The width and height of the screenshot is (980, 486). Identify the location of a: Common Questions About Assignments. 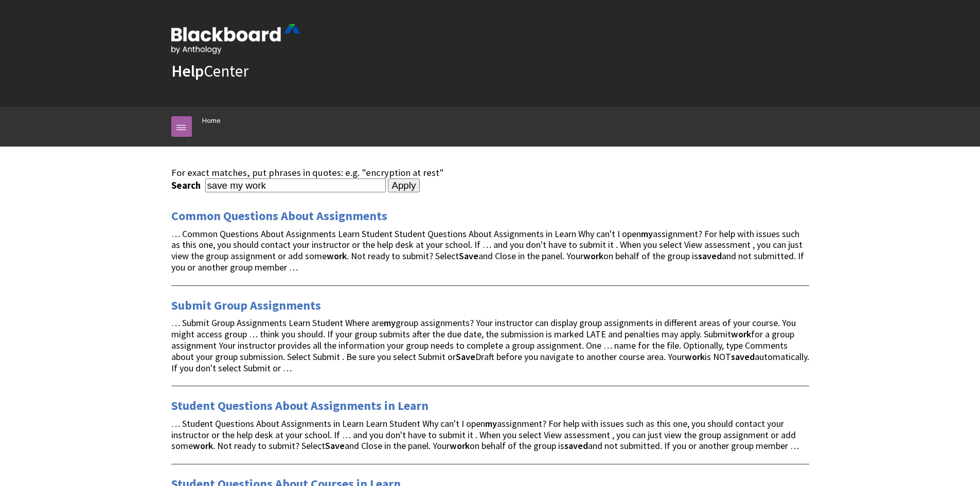
(279, 216).